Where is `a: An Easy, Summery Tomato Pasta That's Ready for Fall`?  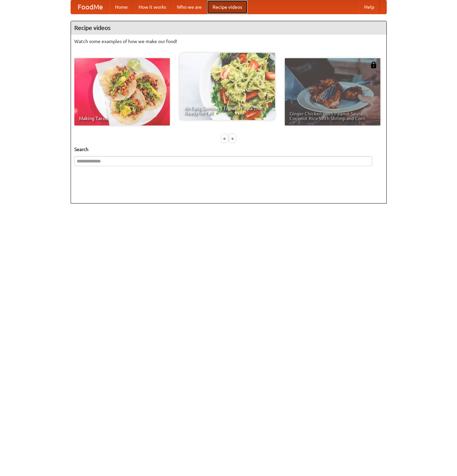 a: An Easy, Summery Tomato Pasta That's Ready for Fall is located at coordinates (227, 87).